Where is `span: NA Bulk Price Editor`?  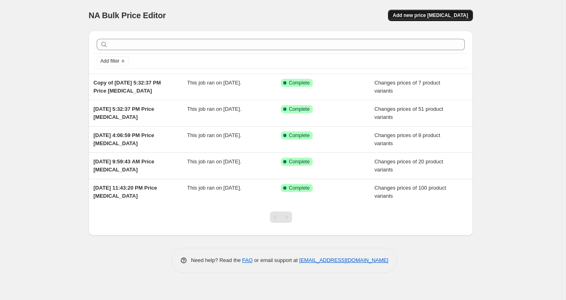 span: NA Bulk Price Editor is located at coordinates (127, 15).